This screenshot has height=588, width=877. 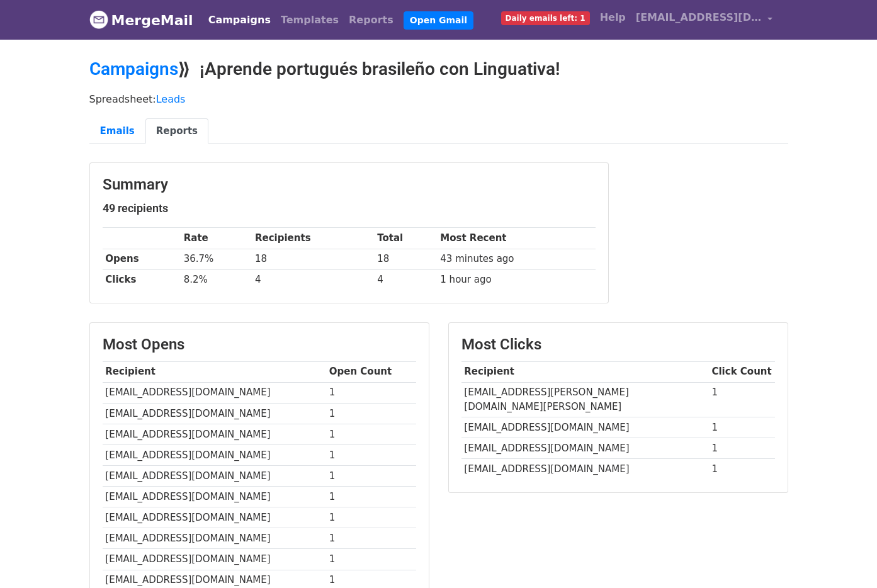 I want to click on a: MergeMail, so click(x=141, y=21).